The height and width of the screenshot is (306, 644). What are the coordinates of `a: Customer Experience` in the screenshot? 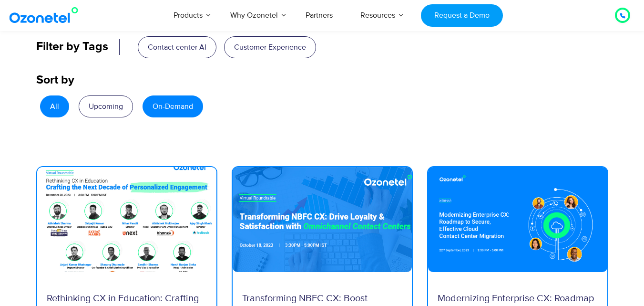 It's located at (270, 47).